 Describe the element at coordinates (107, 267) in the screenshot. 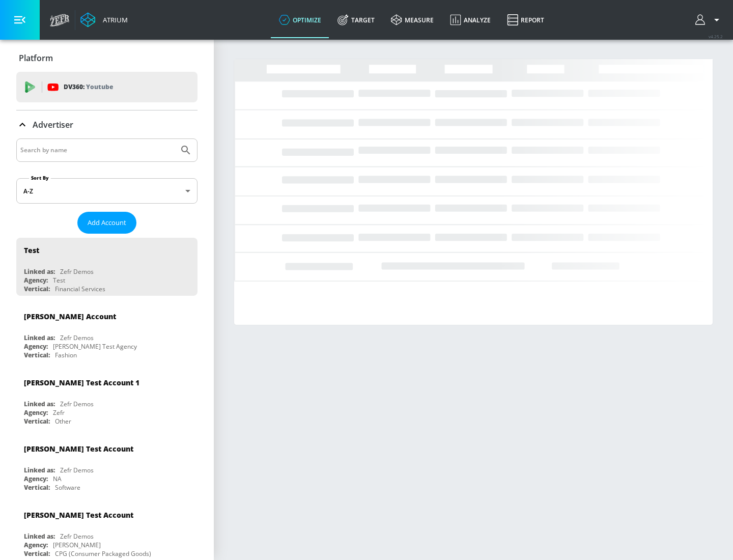

I see `div: TestLinked as:Zefr DemosAgency:TestVertical:Financial Services` at that location.